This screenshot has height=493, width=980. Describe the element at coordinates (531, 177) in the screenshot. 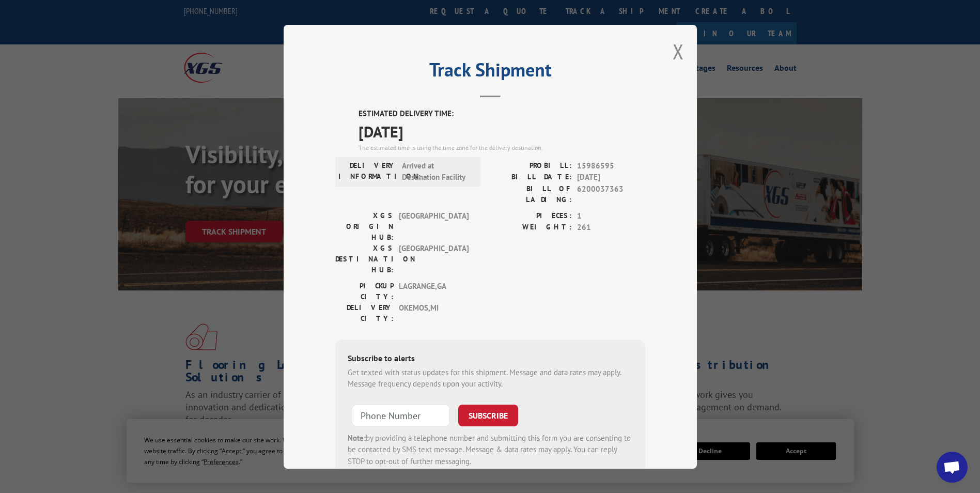

I see `label: BILL DATE:` at that location.